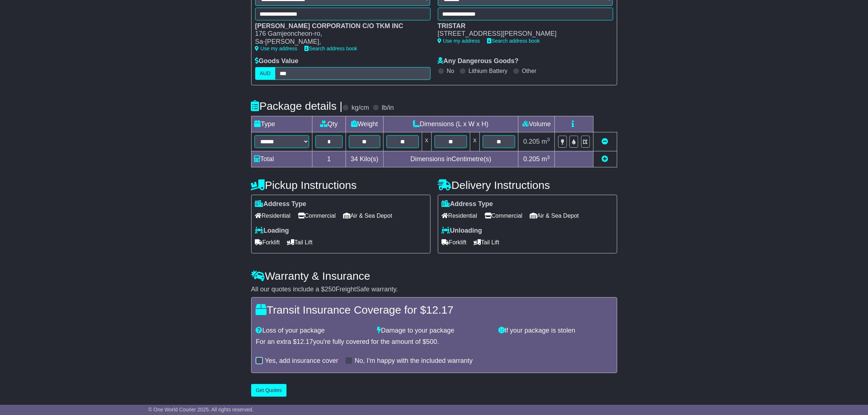 The height and width of the screenshot is (415, 868). I want to click on div: Damage to your package, so click(434, 331).